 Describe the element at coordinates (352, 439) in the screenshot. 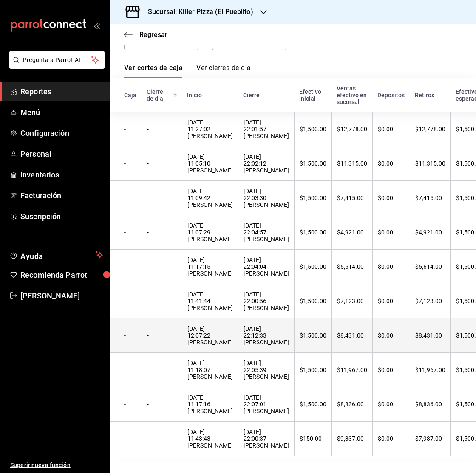

I see `div: $9,337.00` at that location.